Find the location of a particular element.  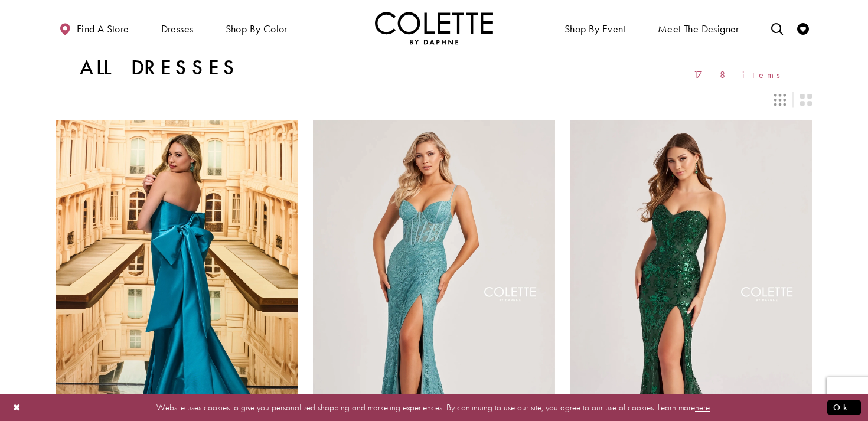

span: Meet the designer is located at coordinates (698, 29).